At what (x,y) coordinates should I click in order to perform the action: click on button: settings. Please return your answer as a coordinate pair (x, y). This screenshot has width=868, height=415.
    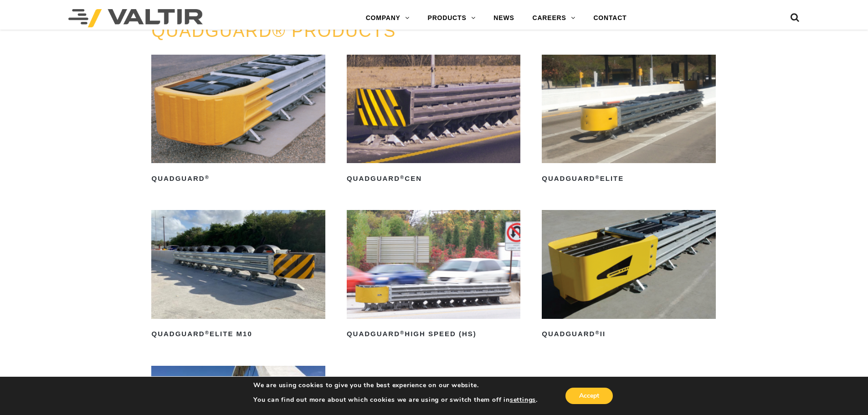
    Looking at the image, I should click on (523, 400).